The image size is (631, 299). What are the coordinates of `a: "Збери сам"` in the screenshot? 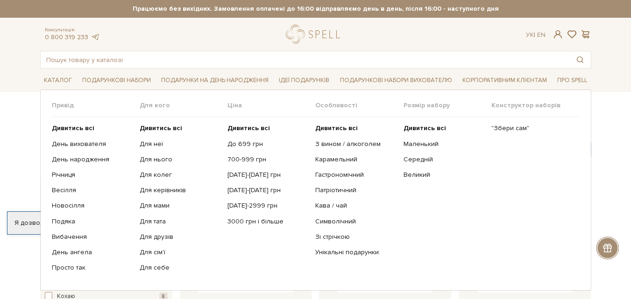 It's located at (532, 128).